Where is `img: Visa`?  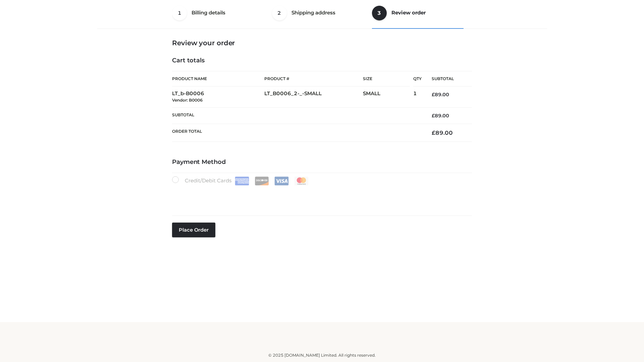
img: Visa is located at coordinates (281, 181).